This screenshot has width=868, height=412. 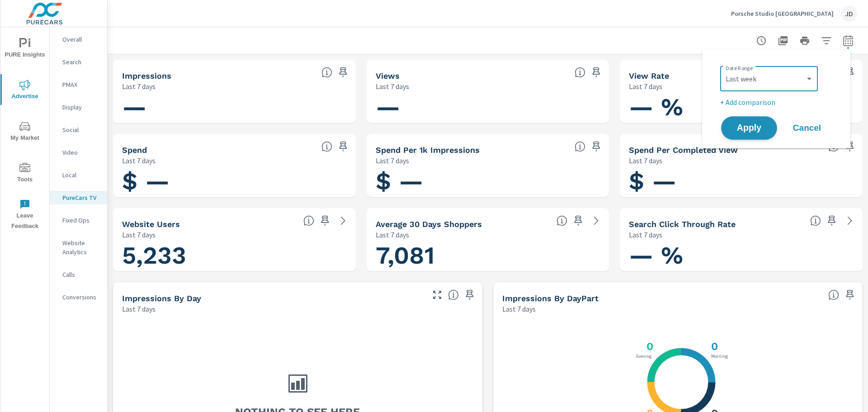 I want to click on span: My Market, so click(x=25, y=132).